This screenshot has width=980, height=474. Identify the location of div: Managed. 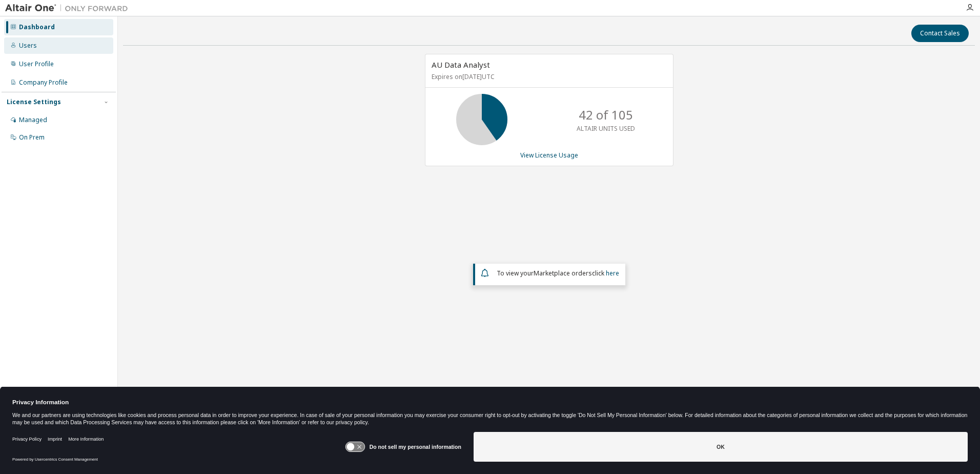
(33, 120).